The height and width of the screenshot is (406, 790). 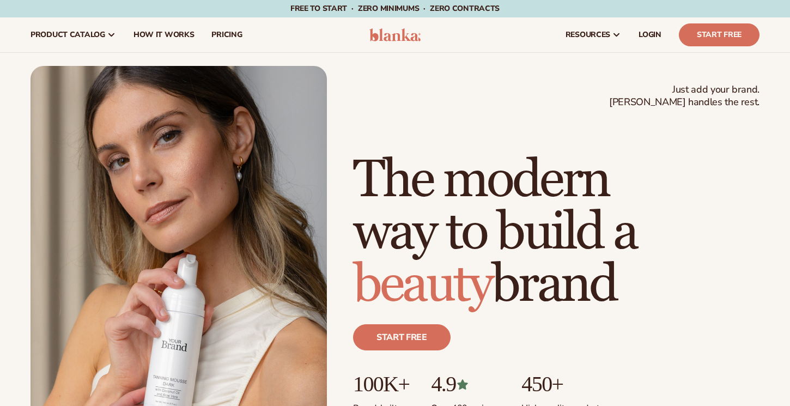 I want to click on span: How It Works, so click(x=164, y=35).